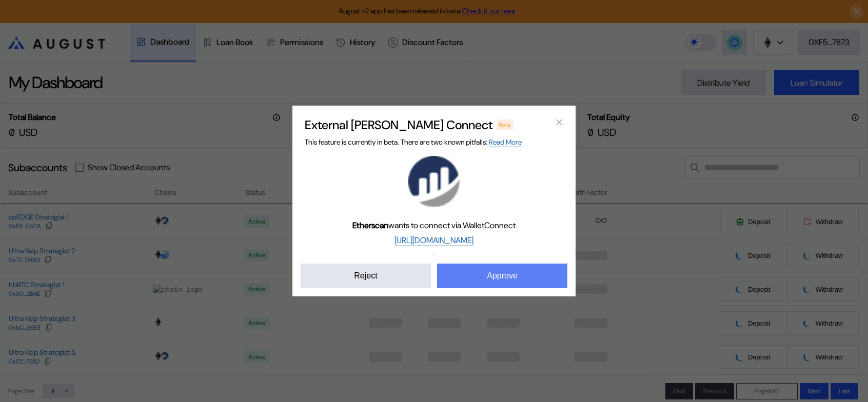 This screenshot has height=402, width=868. I want to click on b: Etherscan, so click(371, 225).